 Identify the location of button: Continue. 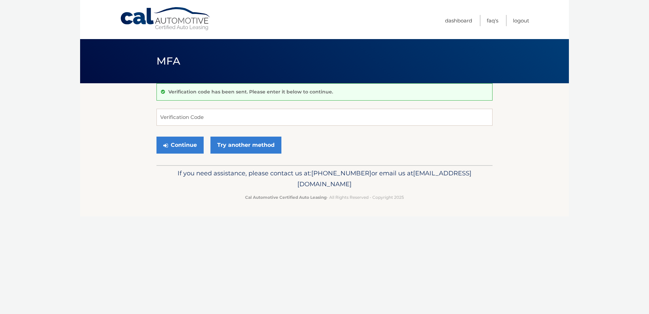
(180, 145).